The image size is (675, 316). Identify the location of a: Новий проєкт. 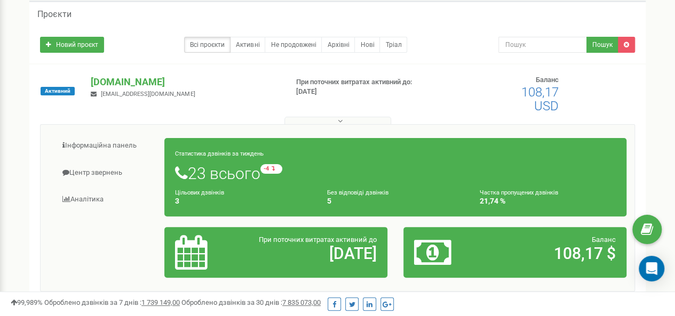
(72, 45).